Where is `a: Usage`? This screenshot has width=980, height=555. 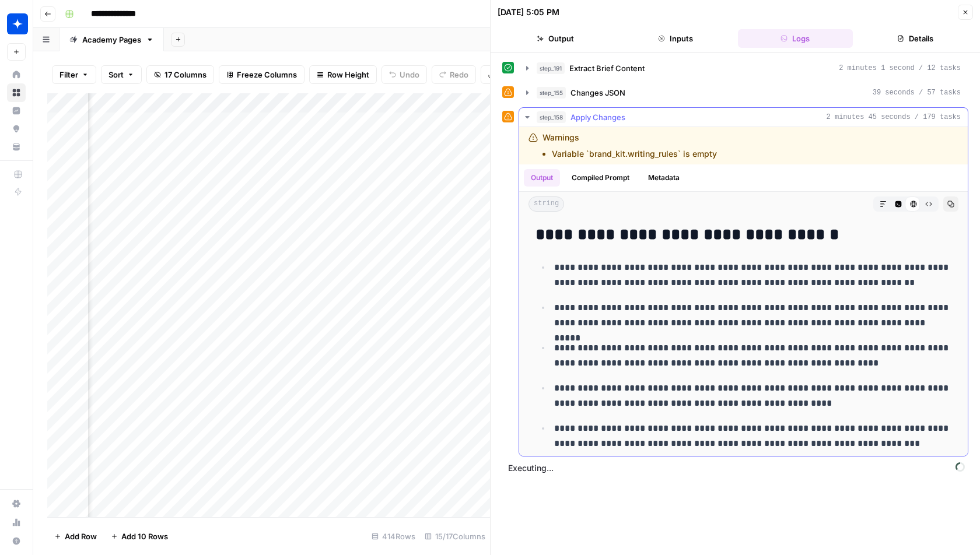
a: Usage is located at coordinates (17, 522).